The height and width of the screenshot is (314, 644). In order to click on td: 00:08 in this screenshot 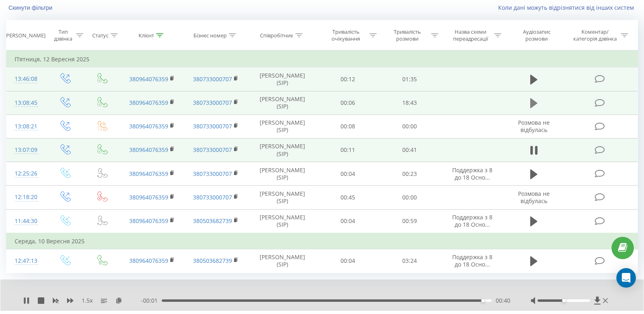, I will do `click(348, 127)`.